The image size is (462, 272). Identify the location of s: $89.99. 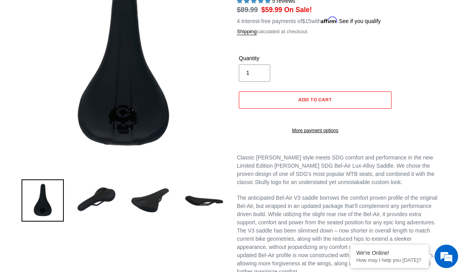
(247, 10).